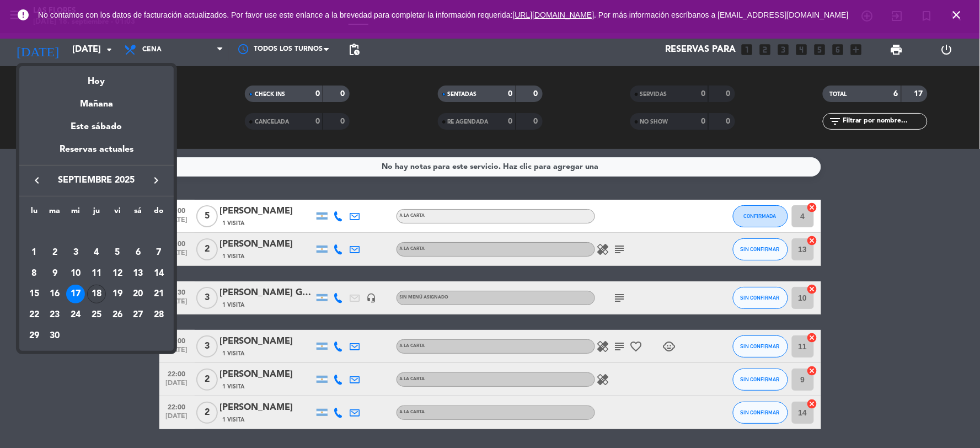  I want to click on div: 11, so click(96, 273).